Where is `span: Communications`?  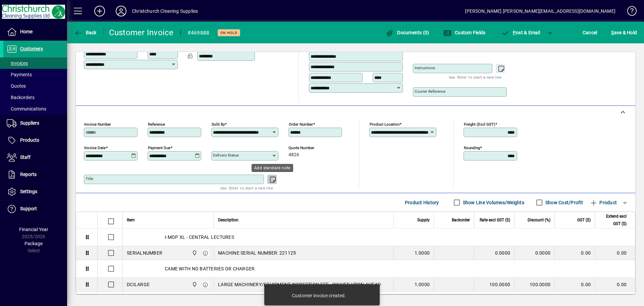
span: Communications is located at coordinates (26, 109).